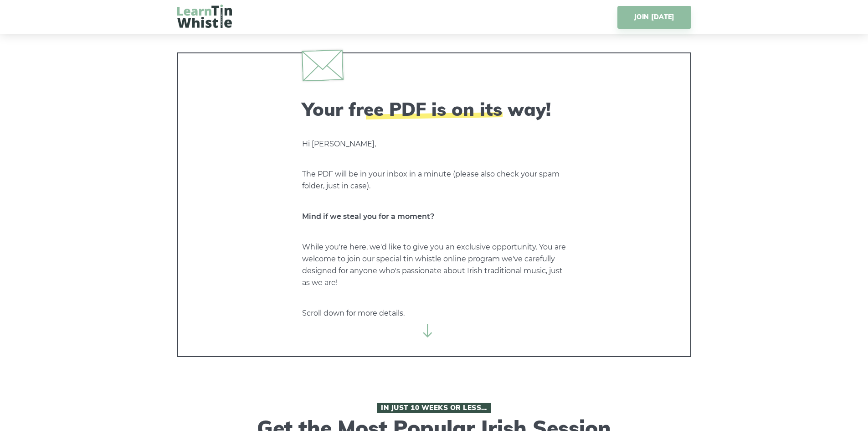 The height and width of the screenshot is (431, 868). What do you see at coordinates (368, 216) in the screenshot?
I see `strong: Mind if we steal you for a moment?` at bounding box center [368, 216].